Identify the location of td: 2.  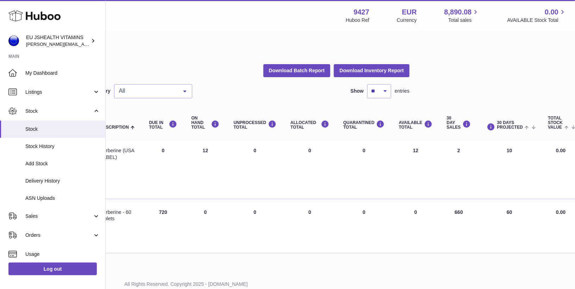
(459, 169).